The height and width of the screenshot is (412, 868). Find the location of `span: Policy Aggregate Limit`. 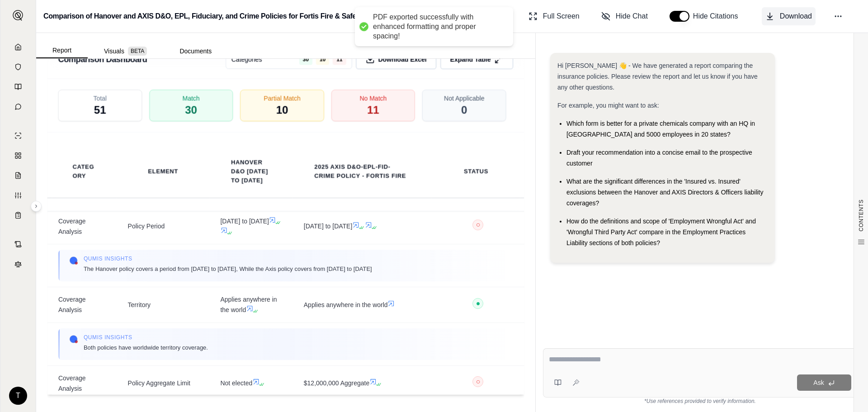

span: Policy Aggregate Limit is located at coordinates (163, 383).